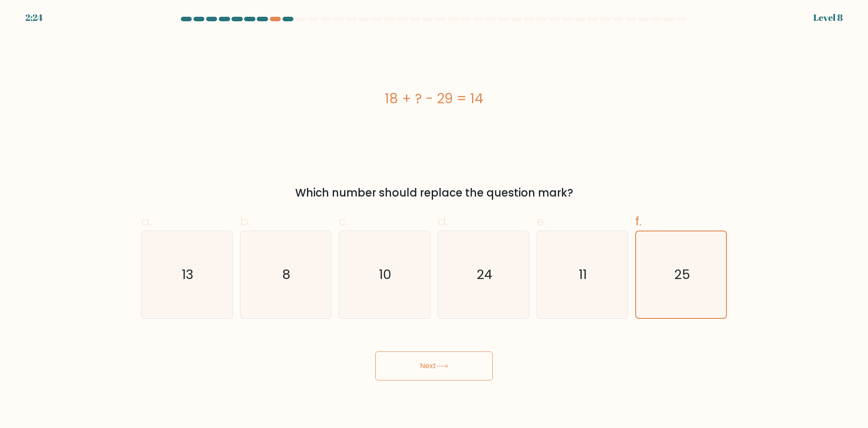 The image size is (868, 428). What do you see at coordinates (444, 221) in the screenshot?
I see `span: d.` at bounding box center [444, 221].